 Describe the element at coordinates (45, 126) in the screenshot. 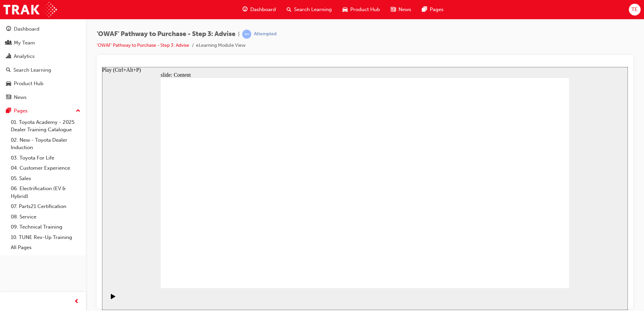

I see `a: 01. Toyota Academy - 2025 Dealer Training Catalogue` at that location.